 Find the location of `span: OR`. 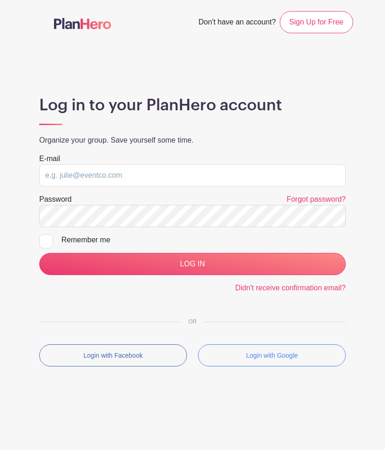

span: OR is located at coordinates (192, 322).